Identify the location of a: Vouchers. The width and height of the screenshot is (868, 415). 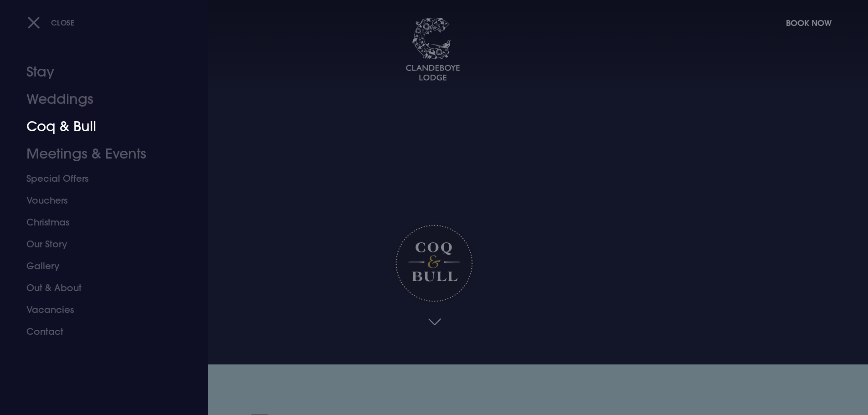
(98, 200).